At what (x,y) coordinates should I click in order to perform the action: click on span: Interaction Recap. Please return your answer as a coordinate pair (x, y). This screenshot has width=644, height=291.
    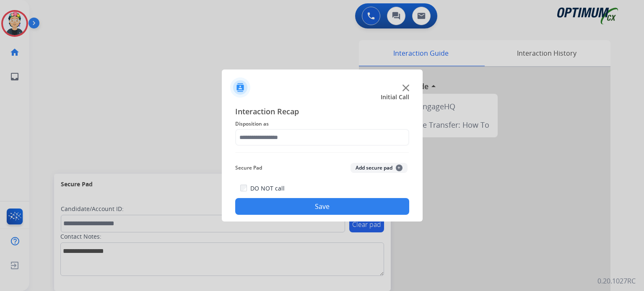
    Looking at the image, I should click on (322, 112).